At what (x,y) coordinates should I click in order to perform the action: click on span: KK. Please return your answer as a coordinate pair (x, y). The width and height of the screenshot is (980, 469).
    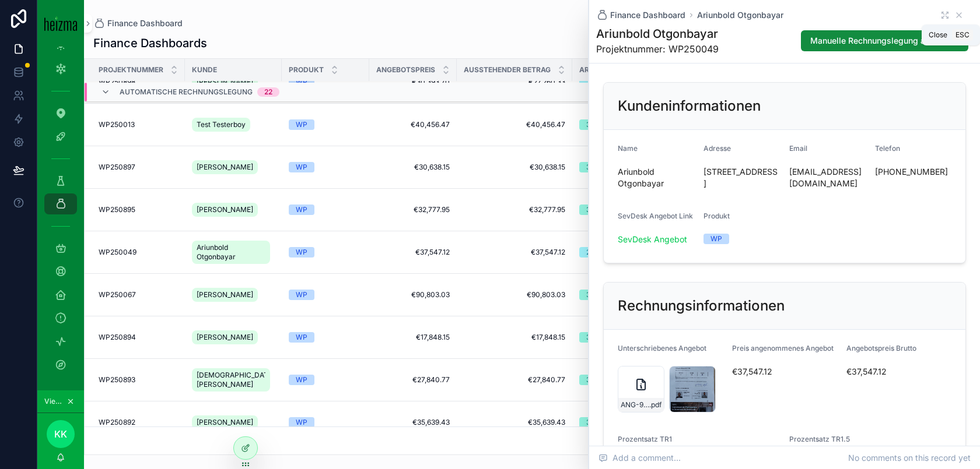
    Looking at the image, I should click on (60, 434).